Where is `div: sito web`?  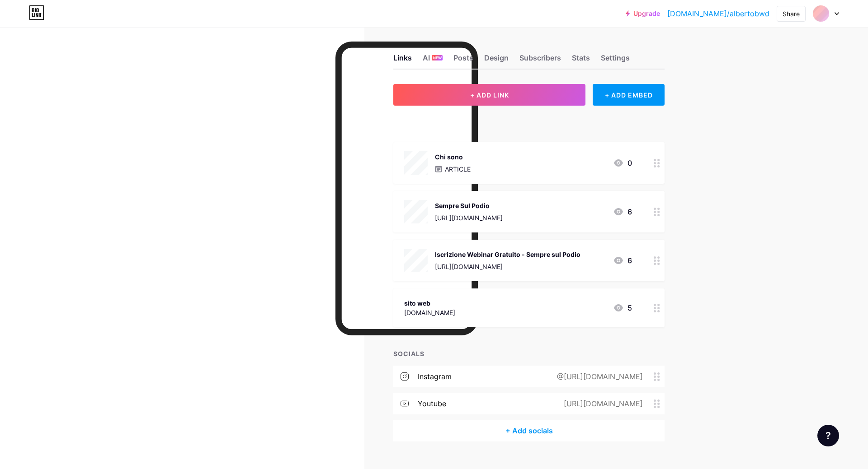 div: sito web is located at coordinates (429, 303).